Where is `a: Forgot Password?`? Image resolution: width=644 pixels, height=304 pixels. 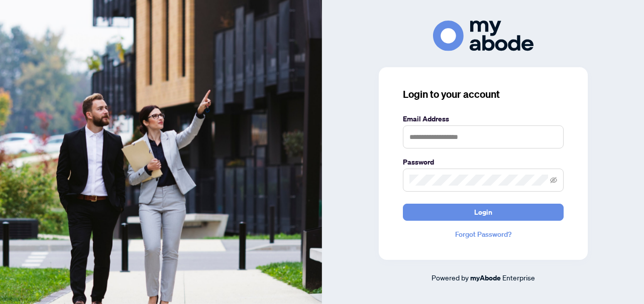
a: Forgot Password? is located at coordinates (483, 234).